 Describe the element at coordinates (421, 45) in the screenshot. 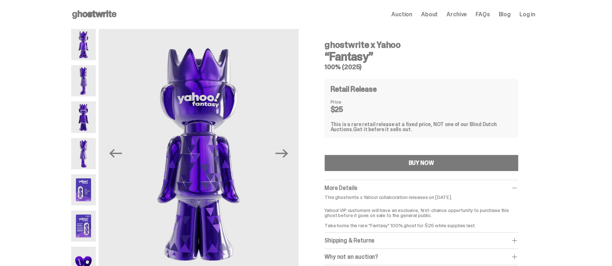

I see `h4: ghostwrite x Yahoo` at that location.